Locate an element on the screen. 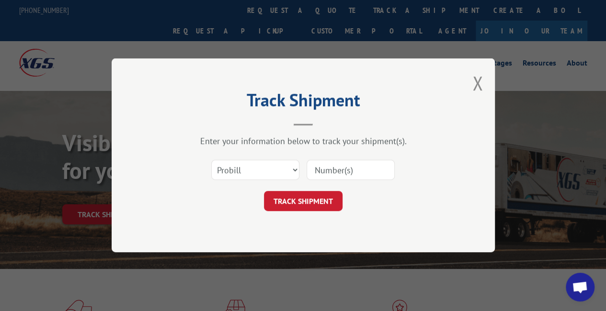  input: Number(s) is located at coordinates (351, 170).